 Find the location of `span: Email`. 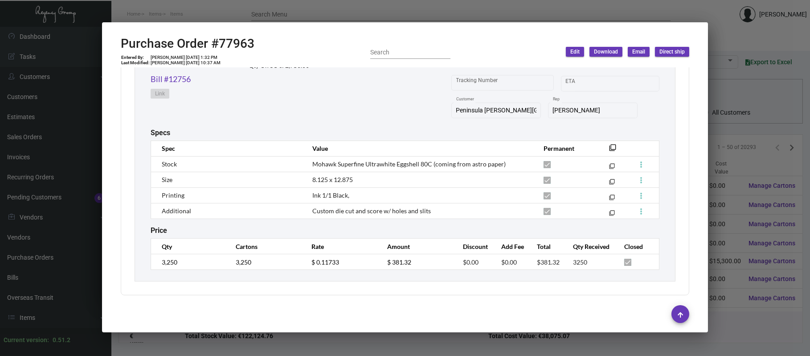

span: Email is located at coordinates (638, 52).